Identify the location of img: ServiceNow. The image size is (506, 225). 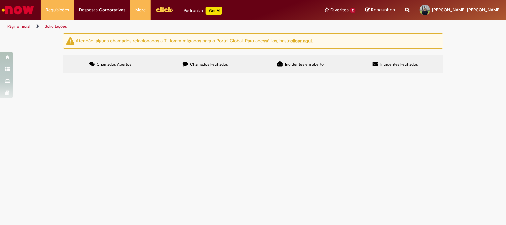
(18, 10).